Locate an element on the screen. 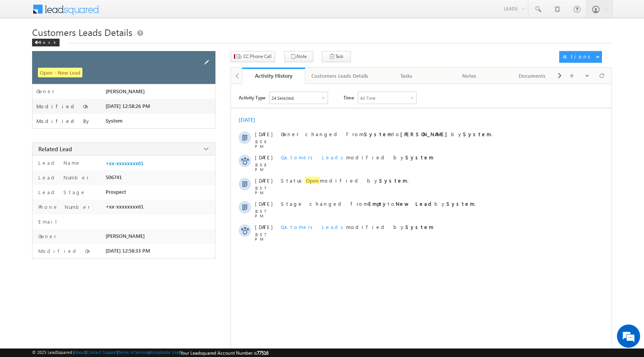 The image size is (644, 357). button: Task is located at coordinates (336, 56).